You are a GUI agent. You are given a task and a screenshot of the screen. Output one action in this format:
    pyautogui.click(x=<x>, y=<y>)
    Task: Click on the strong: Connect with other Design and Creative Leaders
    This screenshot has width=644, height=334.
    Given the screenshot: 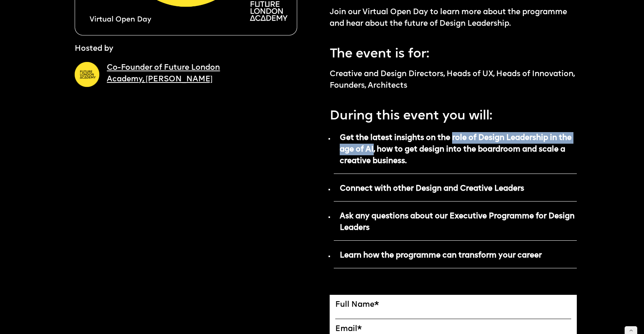 What is the action you would take?
    pyautogui.click(x=432, y=188)
    